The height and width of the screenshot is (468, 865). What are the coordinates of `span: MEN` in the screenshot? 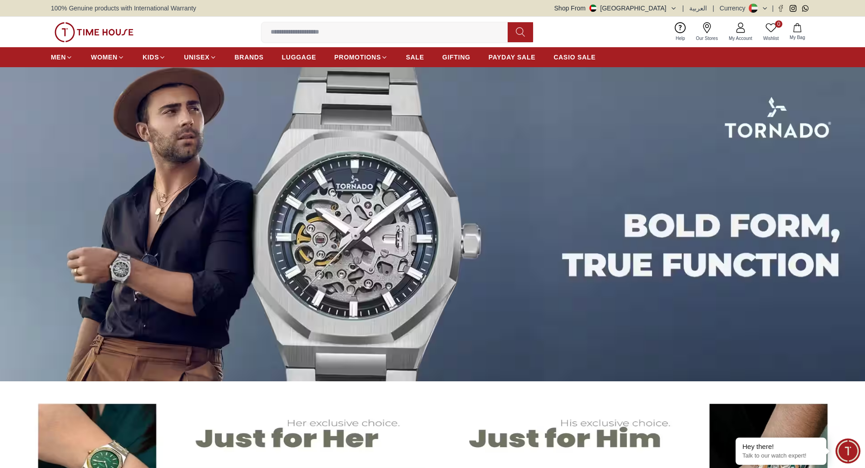 It's located at (58, 57).